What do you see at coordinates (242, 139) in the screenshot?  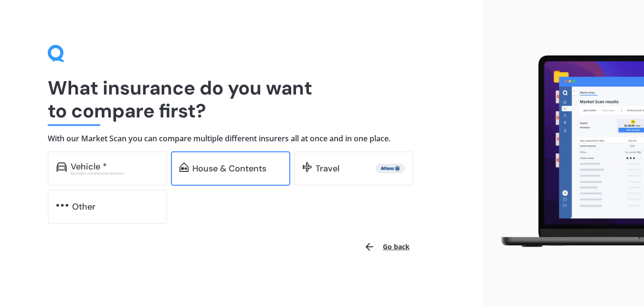 I see `h4: With our Market Scan you can compare multiple different insurers all at once and in one place.` at bounding box center [242, 139].